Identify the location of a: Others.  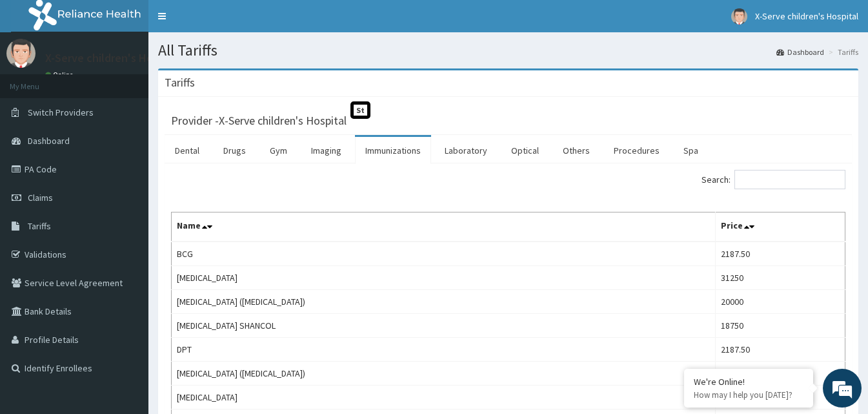
(576, 150).